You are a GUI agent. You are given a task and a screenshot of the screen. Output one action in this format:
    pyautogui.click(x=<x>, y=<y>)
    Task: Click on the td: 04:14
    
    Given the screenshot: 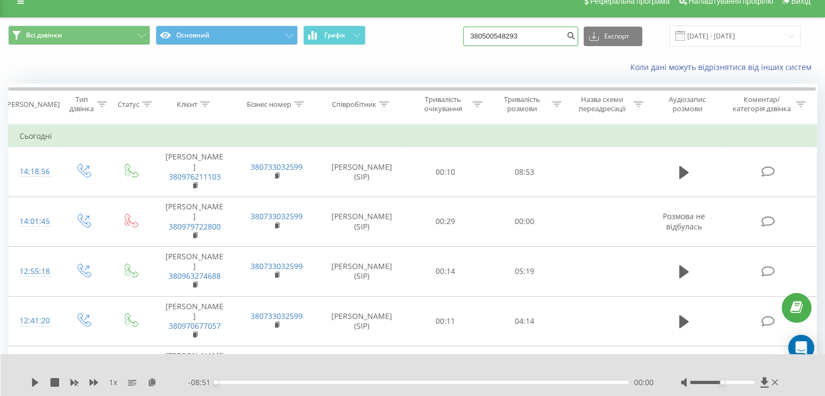 What is the action you would take?
    pyautogui.click(x=524, y=321)
    